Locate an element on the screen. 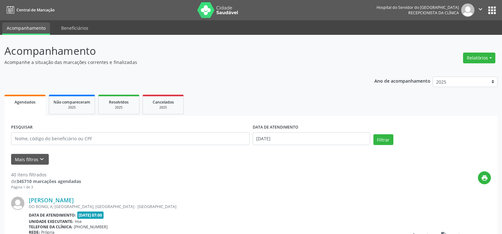 The height and width of the screenshot is (234, 502). span: Não compareceram is located at coordinates (72, 102).